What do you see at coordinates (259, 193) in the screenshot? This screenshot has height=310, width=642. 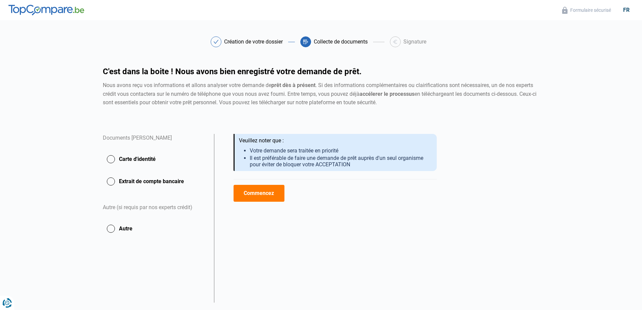 I see `button: Commencez` at bounding box center [259, 193].